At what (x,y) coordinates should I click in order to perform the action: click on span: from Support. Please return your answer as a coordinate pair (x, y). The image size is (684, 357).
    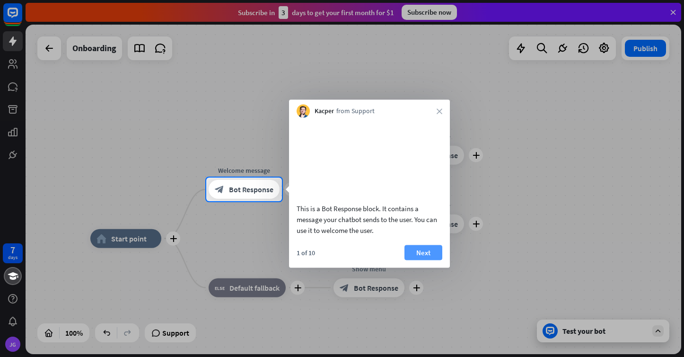
    Looking at the image, I should click on (355, 111).